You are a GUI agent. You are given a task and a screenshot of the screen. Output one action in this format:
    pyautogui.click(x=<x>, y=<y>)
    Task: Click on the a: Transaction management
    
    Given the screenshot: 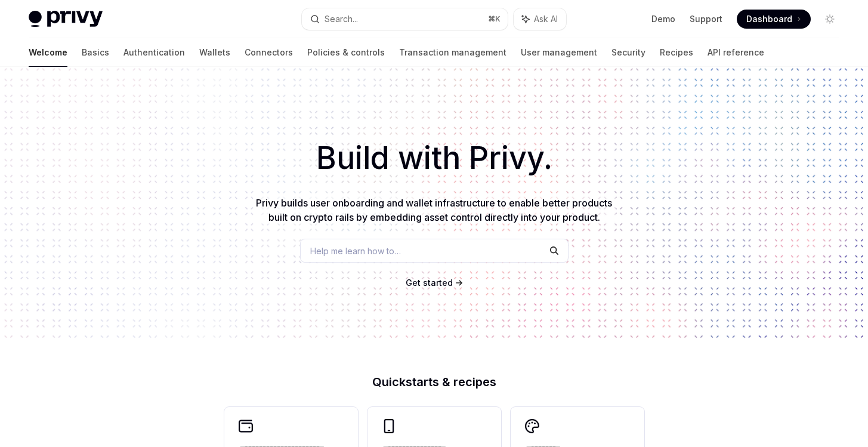 What is the action you would take?
    pyautogui.click(x=452, y=52)
    